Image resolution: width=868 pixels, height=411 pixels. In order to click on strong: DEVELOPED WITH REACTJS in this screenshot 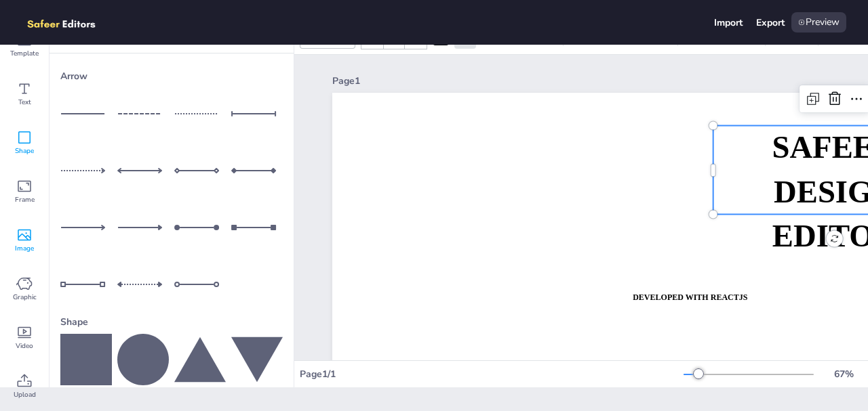, I will do `click(689, 297)`.